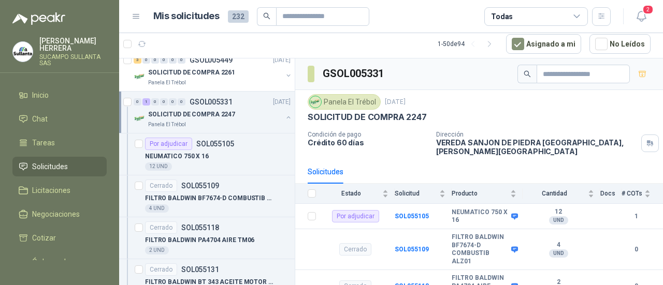 Image resolution: width=663 pixels, height=285 pixels. Describe the element at coordinates (40, 119) in the screenshot. I see `span: Chat` at that location.